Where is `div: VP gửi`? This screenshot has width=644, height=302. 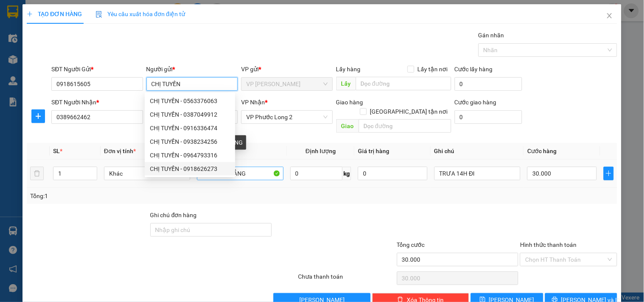
div: VP gửi is located at coordinates (286, 69).